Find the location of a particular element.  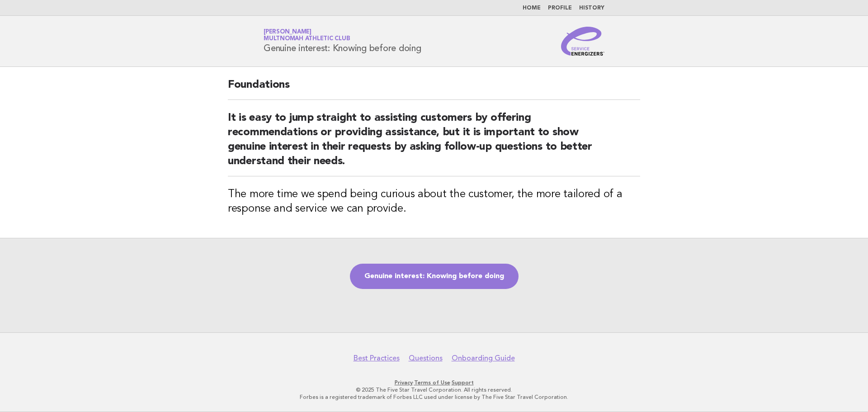

a: Questions is located at coordinates (426, 358).